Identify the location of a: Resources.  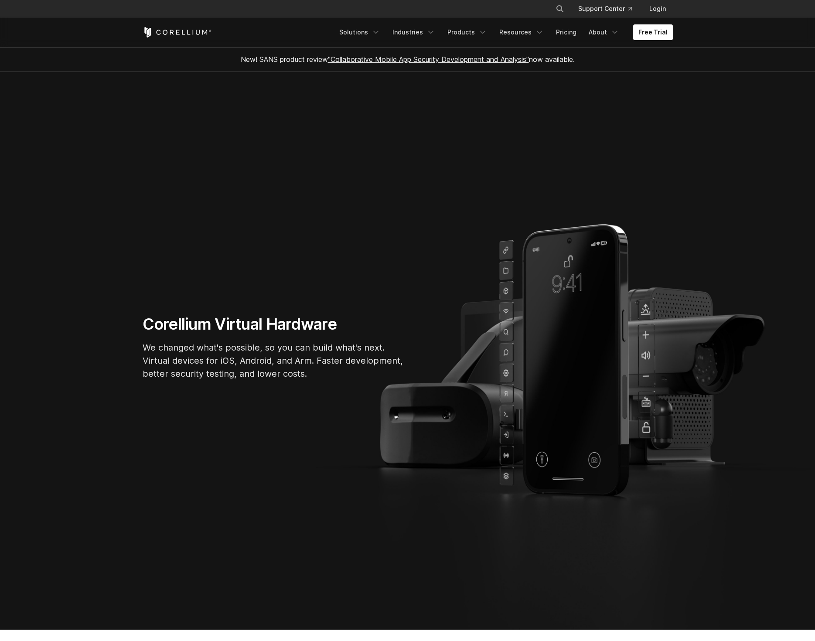
(522, 32).